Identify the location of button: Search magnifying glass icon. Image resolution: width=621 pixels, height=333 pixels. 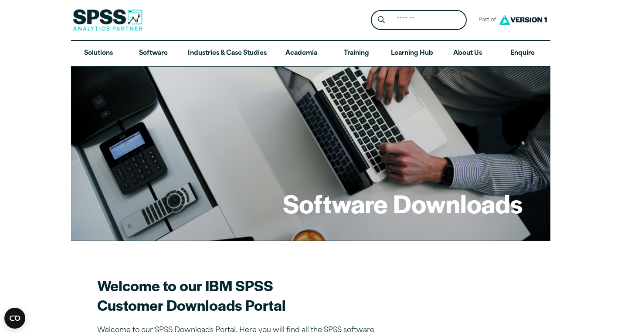
(381, 20).